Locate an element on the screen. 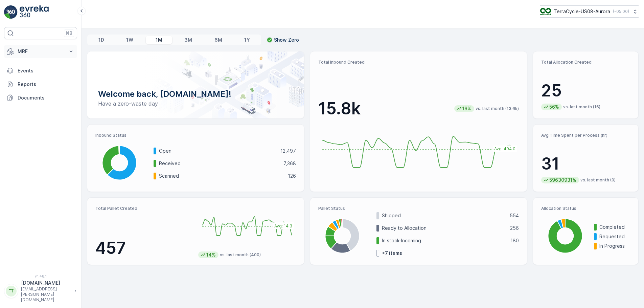 The height and width of the screenshot is (308, 644). p: 126 is located at coordinates (292, 176).